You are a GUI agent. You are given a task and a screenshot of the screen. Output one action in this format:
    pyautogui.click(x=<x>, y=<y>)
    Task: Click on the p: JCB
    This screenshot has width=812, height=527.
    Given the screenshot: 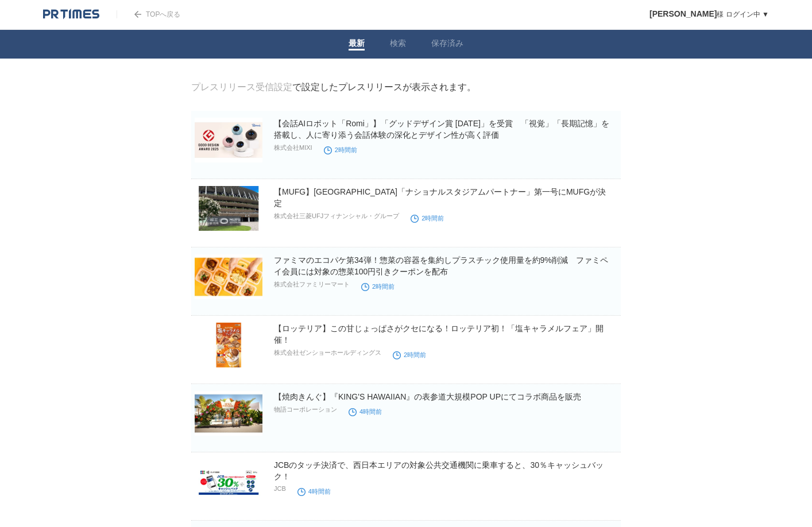 What is the action you would take?
    pyautogui.click(x=279, y=489)
    